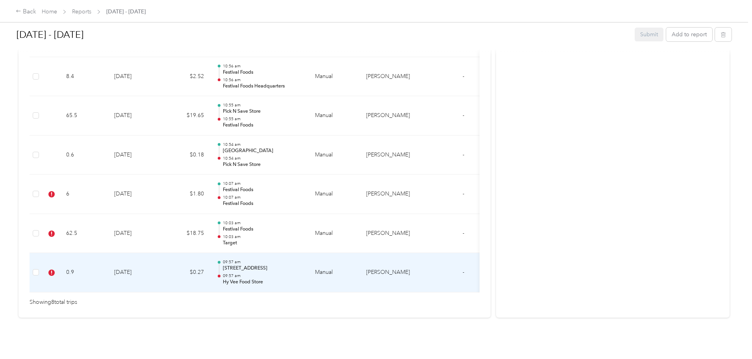 This screenshot has width=752, height=359. Describe the element at coordinates (84, 272) in the screenshot. I see `td: 0.9` at that location.